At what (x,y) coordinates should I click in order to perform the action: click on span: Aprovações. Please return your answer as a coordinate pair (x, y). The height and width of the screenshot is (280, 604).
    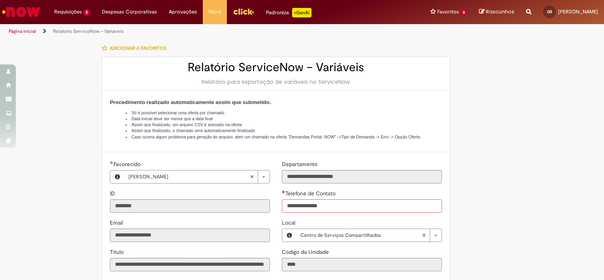
    Looking at the image, I should click on (183, 12).